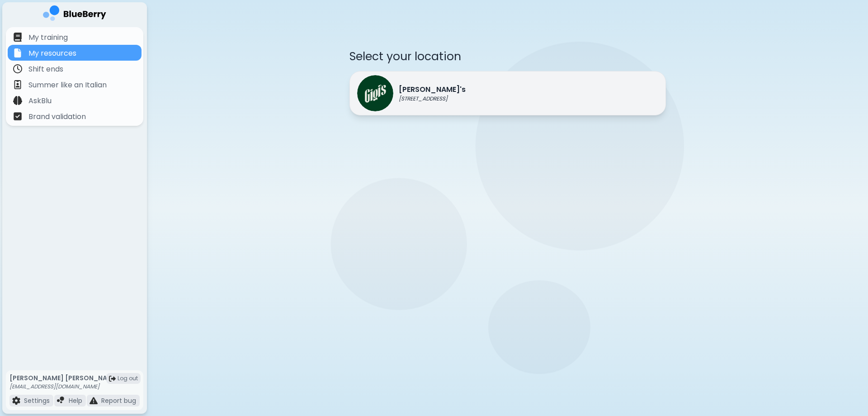  I want to click on p: Report bug, so click(118, 400).